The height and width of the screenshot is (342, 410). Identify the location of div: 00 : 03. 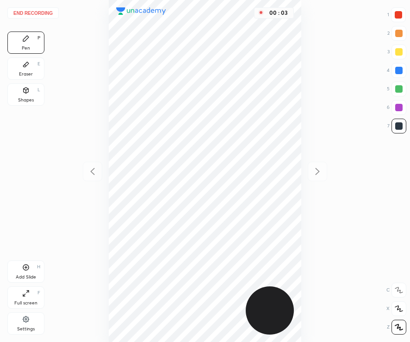
(279, 13).